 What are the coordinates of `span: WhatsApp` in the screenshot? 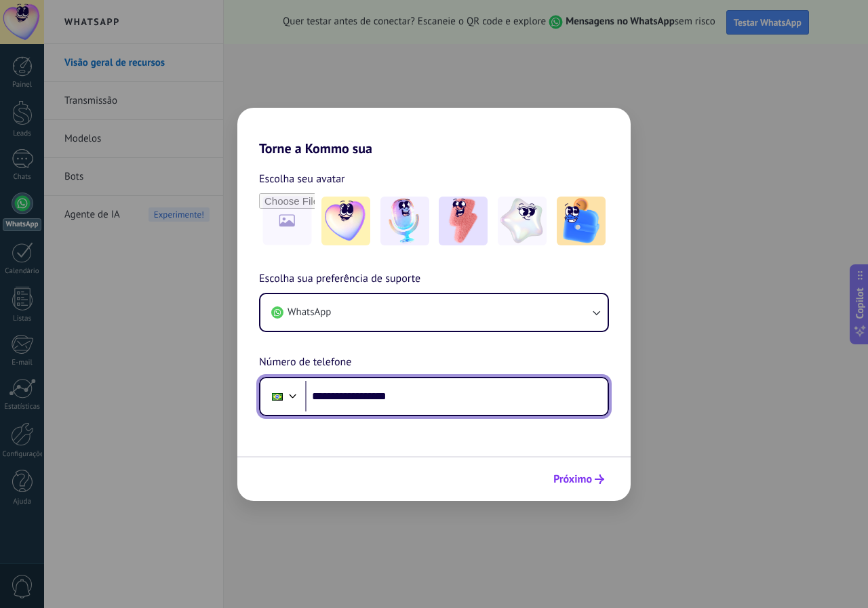 It's located at (309, 313).